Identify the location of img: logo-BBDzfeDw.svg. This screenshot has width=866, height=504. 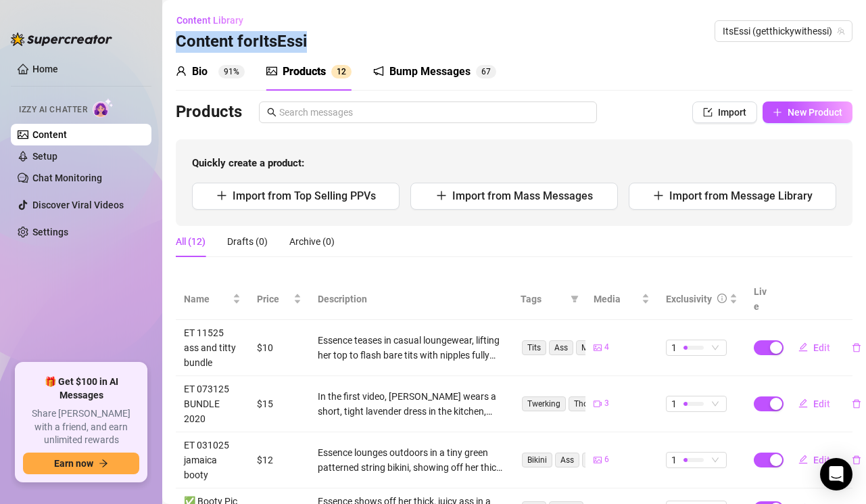
(62, 40).